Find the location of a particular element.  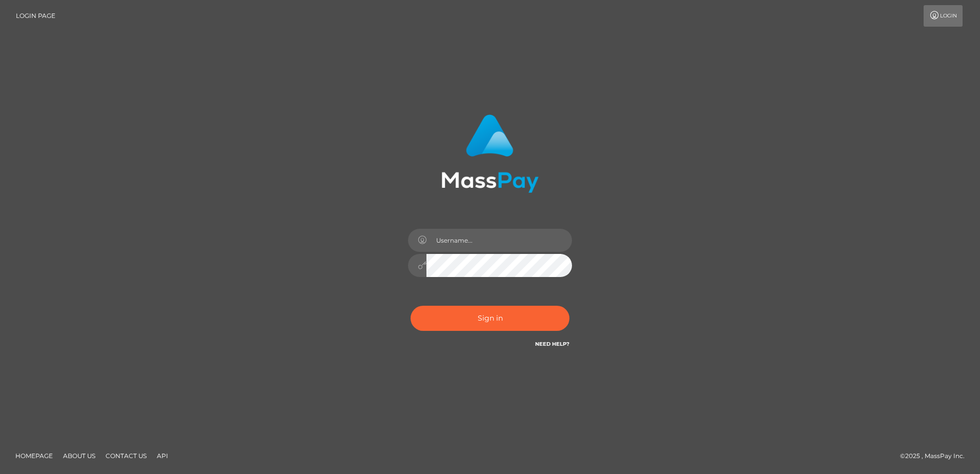

a: API is located at coordinates (162, 455).